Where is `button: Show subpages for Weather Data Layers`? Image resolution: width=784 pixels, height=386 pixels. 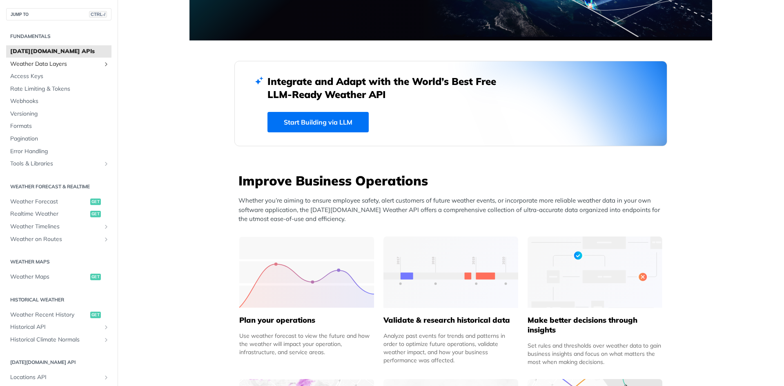 button: Show subpages for Weather Data Layers is located at coordinates (106, 64).